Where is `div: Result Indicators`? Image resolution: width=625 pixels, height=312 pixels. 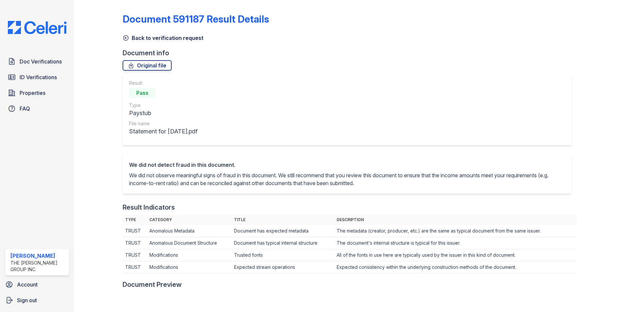 div: Result Indicators is located at coordinates (149, 207).